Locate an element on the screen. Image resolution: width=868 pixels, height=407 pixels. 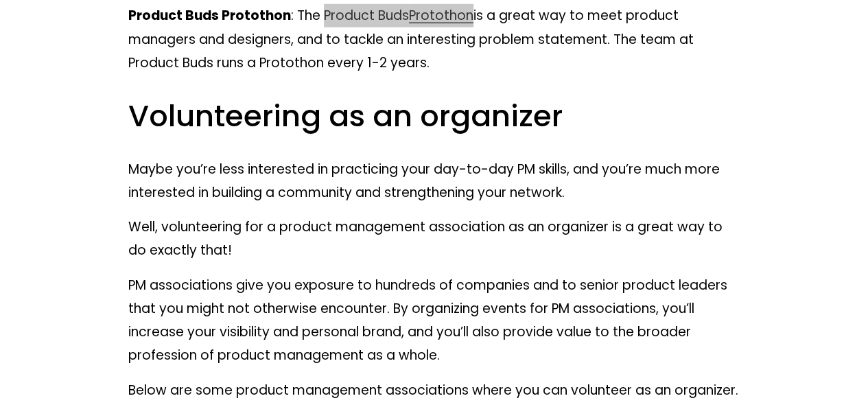
span: Protothon is located at coordinates (441, 15).